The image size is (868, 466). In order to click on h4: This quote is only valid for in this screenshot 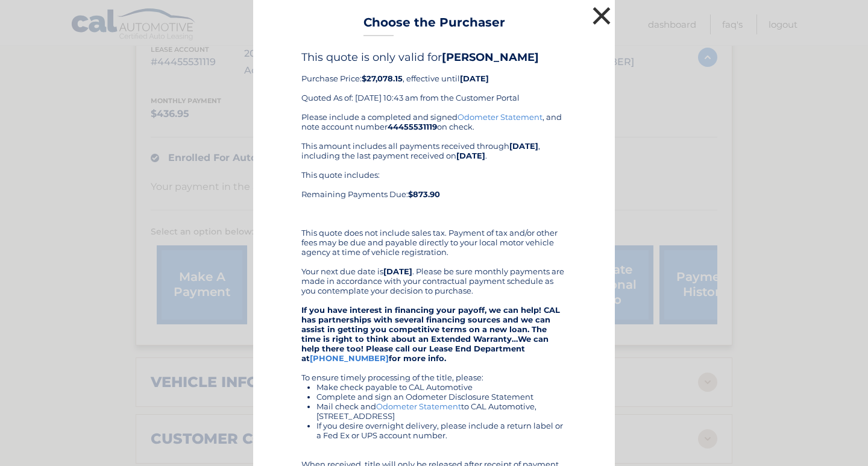, I will do `click(434, 57)`.